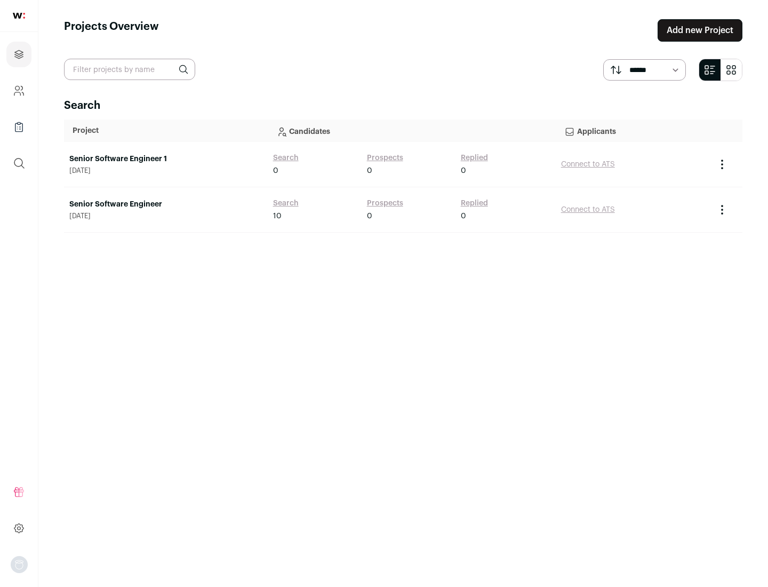  I want to click on img: wellfound-shorthand-0d5821cbd27db2630d0214b213865d53afaa358527fdda9d0ea32b1df1b89c2c.svg, so click(19, 15).